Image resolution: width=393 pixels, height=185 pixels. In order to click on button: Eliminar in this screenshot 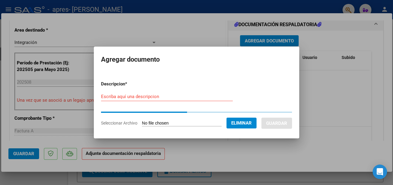, I will do `click(241, 123)`.